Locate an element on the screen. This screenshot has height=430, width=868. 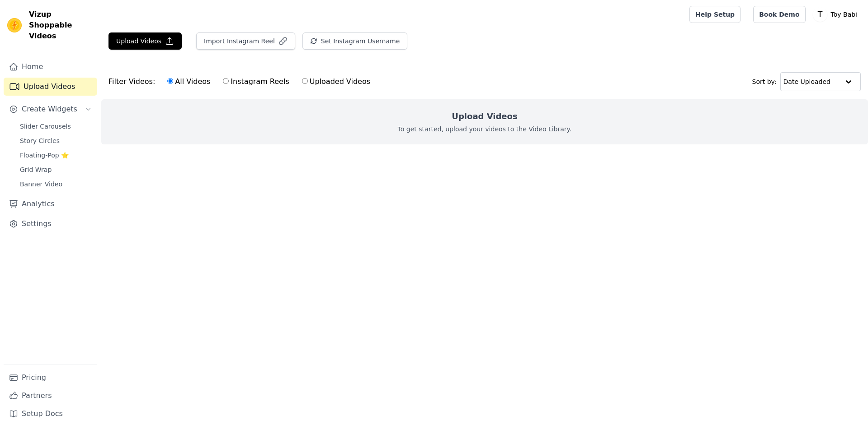
a: Book Demo is located at coordinates (779, 14).